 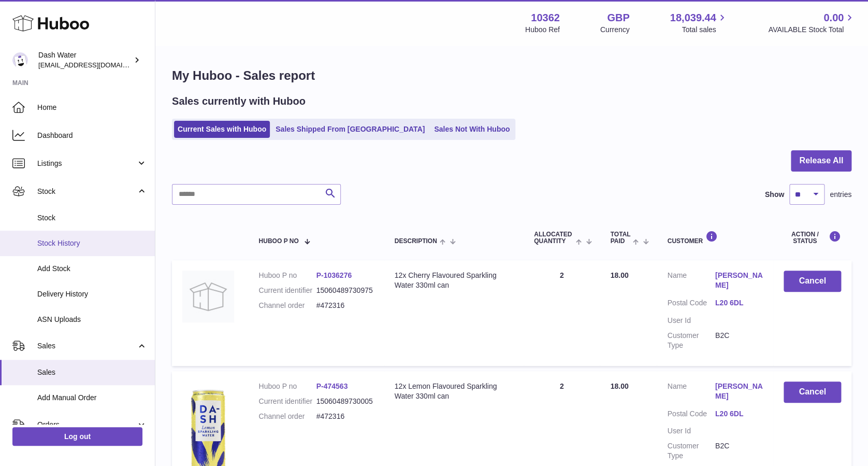 What do you see at coordinates (92, 135) in the screenshot?
I see `span: Dashboard` at bounding box center [92, 135].